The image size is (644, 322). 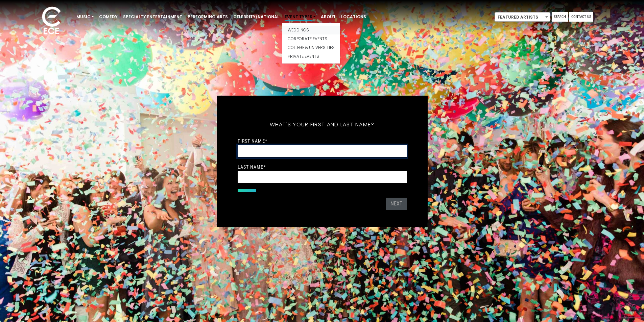 What do you see at coordinates (252, 141) in the screenshot?
I see `label: First Name` at bounding box center [252, 141].